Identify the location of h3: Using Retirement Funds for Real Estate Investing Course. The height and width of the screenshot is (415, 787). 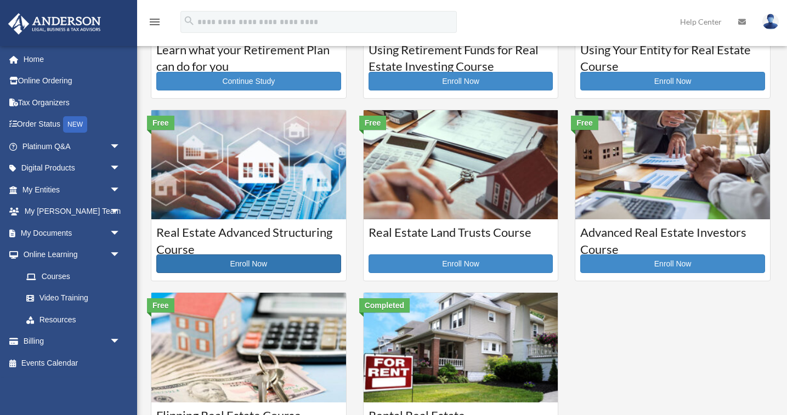
(461, 55).